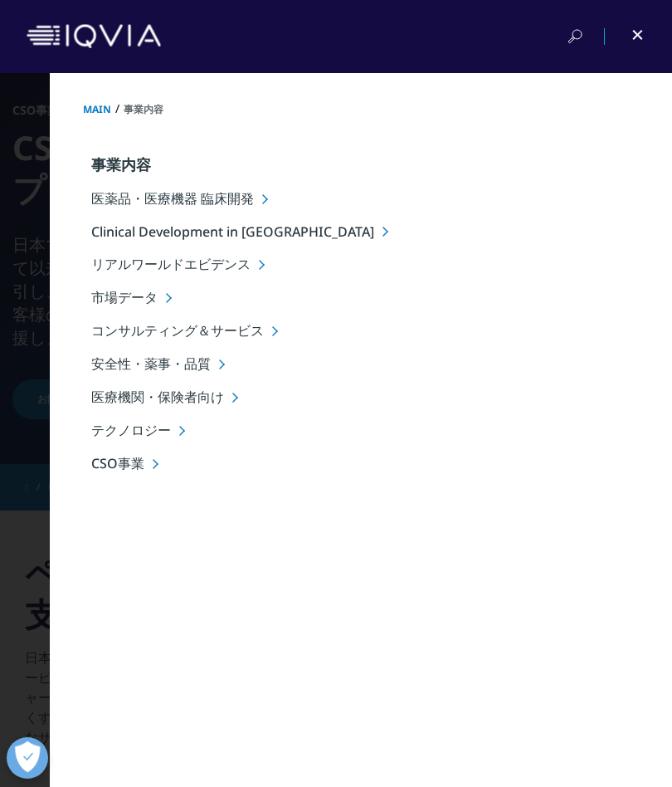 This screenshot has height=787, width=672. I want to click on span: MAIN, so click(97, 109).